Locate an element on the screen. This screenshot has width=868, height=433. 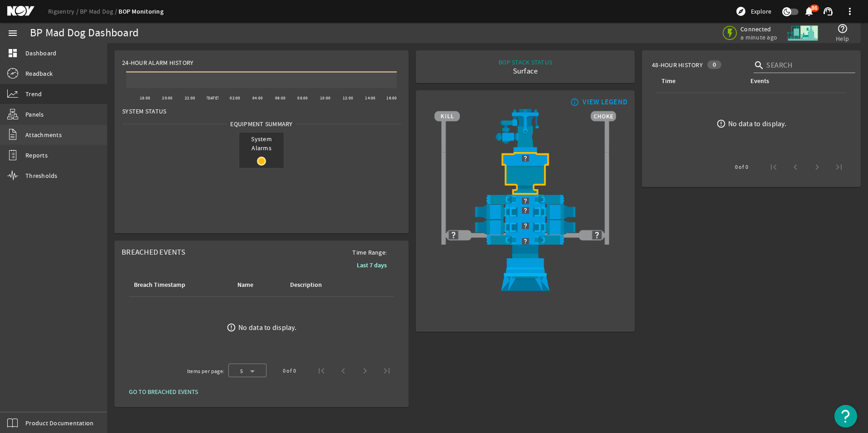
img: UpperAnnular_NoValves_Fault.png is located at coordinates (526, 173).